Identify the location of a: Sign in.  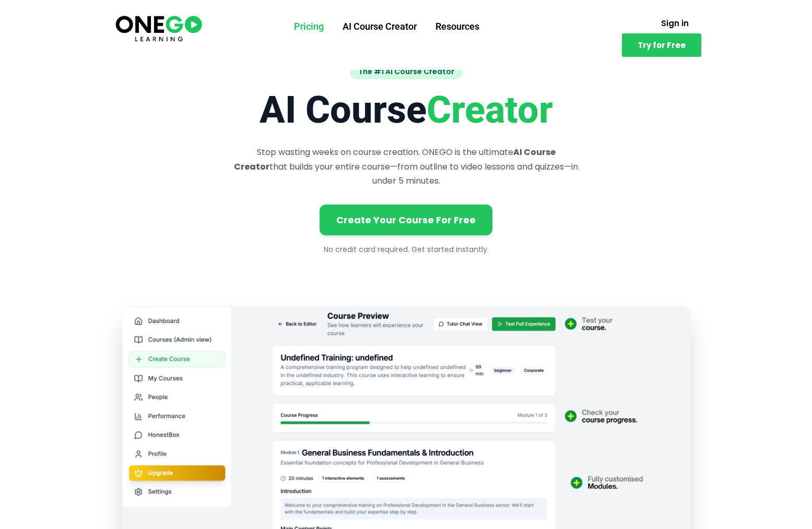
(675, 23).